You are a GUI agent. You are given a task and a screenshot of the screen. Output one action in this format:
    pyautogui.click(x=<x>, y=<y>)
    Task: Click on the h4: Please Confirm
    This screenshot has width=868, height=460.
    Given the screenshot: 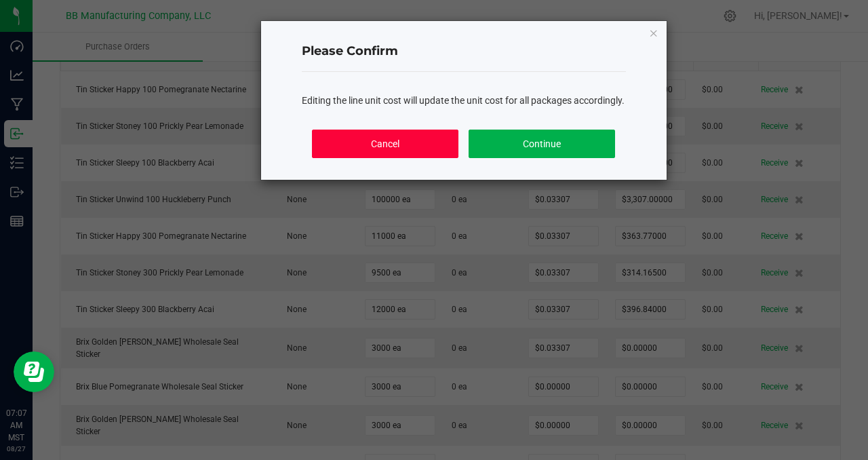 What is the action you would take?
    pyautogui.click(x=464, y=51)
    